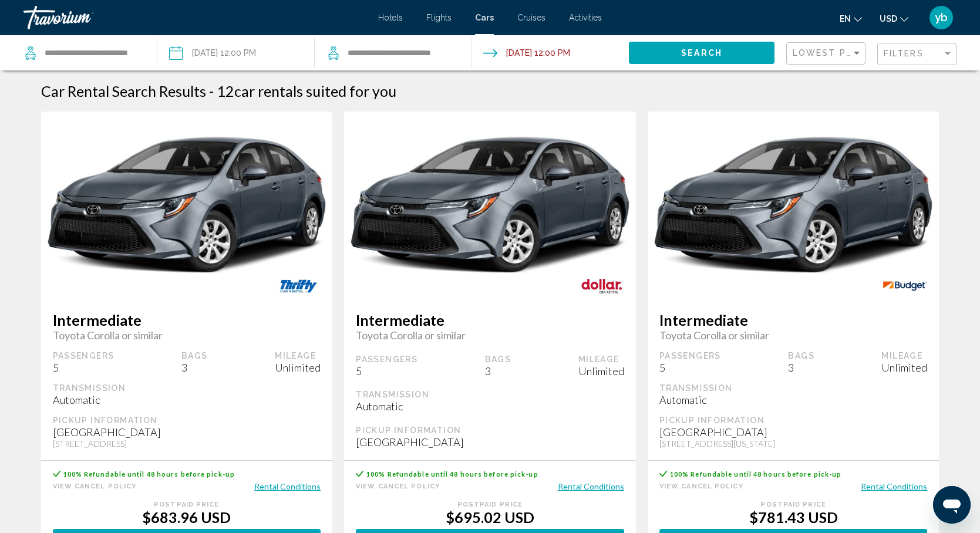 This screenshot has height=533, width=980. Describe the element at coordinates (585, 18) in the screenshot. I see `span: Activities` at that location.